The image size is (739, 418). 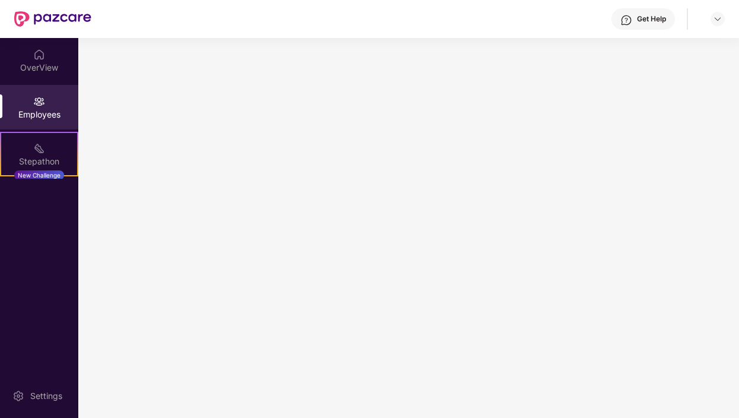 What do you see at coordinates (39, 55) in the screenshot?
I see `img: svg+xml;base64,PHN2ZyBpZD0iSG9tZSIgeG1sbnM9Imh0dHA6Ly93d3cudzMub3JnLzIwMDAvc3ZnIiB3aWR0aD0iMjAiIG...` at bounding box center [39, 55].